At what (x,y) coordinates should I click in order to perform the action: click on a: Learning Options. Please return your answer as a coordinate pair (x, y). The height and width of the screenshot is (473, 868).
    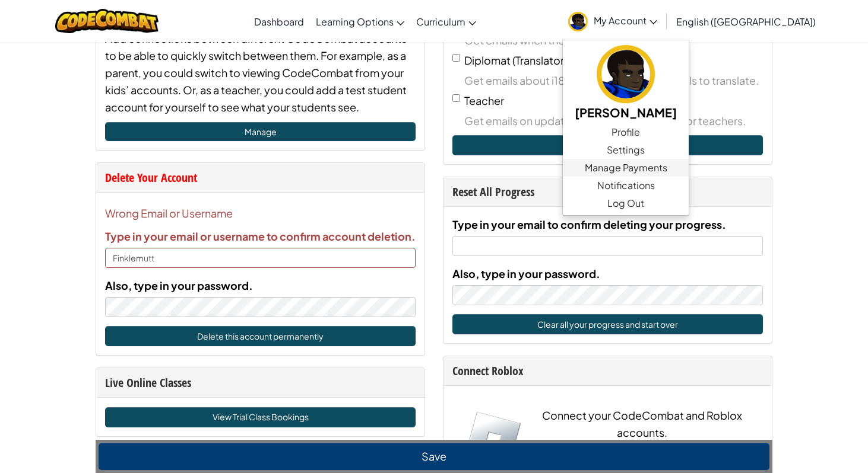
    Looking at the image, I should click on (360, 22).